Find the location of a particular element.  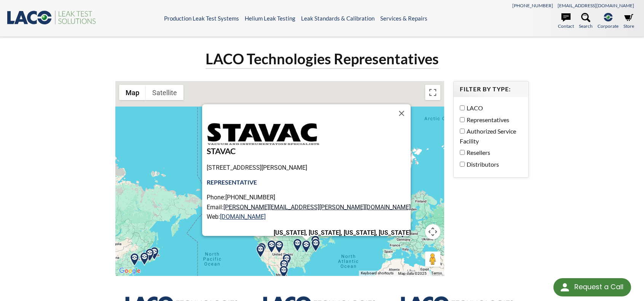

span: Map data ©2025 is located at coordinates (413, 273).